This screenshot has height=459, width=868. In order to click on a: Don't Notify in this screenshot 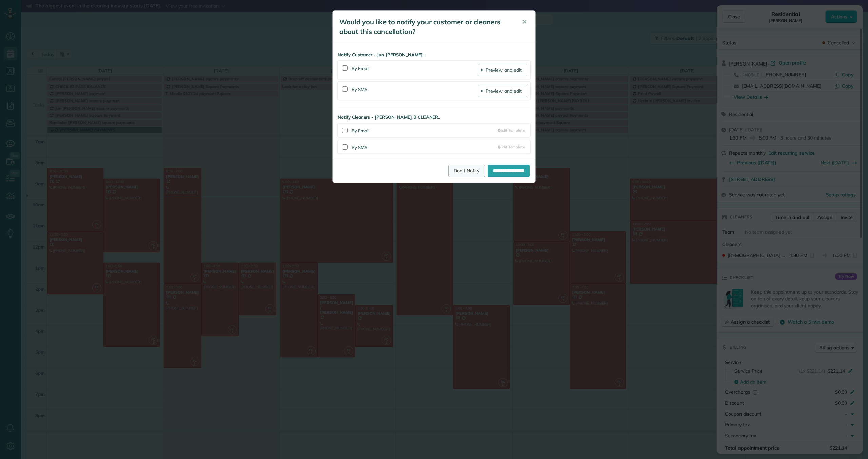, I will do `click(467, 171)`.